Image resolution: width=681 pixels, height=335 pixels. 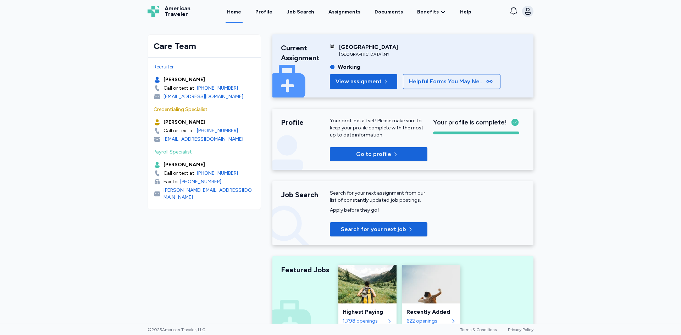 I want to click on a: Benefits, so click(x=432, y=12).